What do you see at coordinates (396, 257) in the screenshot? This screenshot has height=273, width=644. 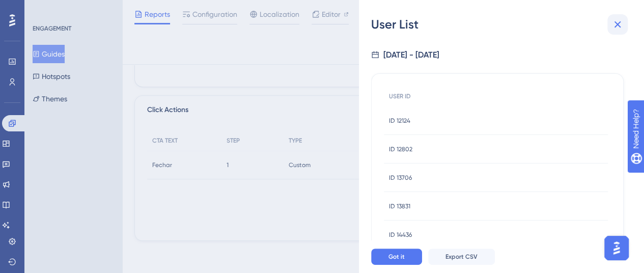 I see `span: Got it` at bounding box center [396, 257].